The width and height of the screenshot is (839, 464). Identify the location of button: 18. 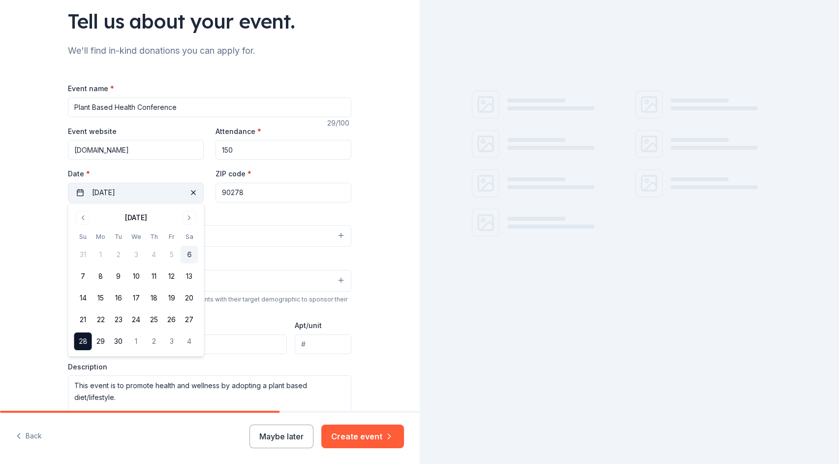
(154, 298).